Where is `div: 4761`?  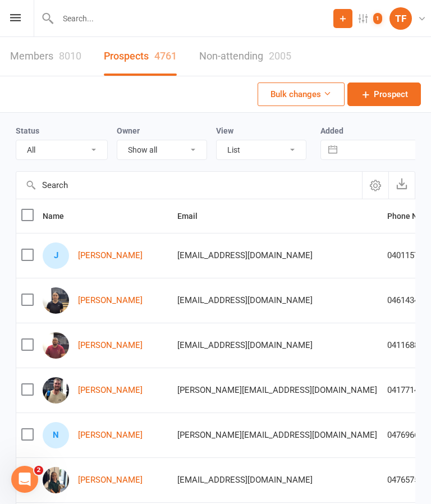 div: 4761 is located at coordinates (166, 56).